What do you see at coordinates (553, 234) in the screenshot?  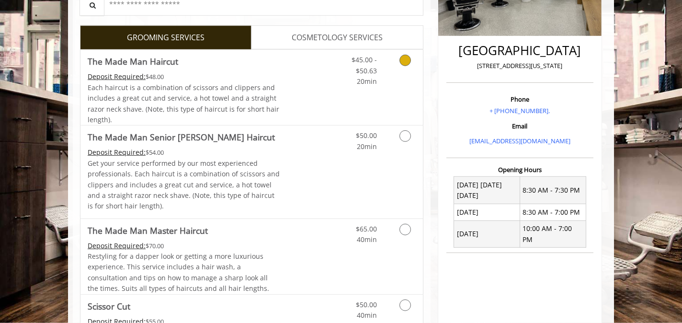 I see `td: 10:00 AM - 7:00 PM` at bounding box center [553, 234].